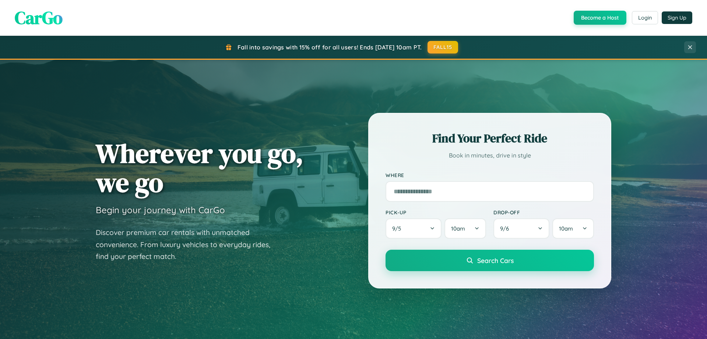 The height and width of the screenshot is (339, 707). Describe the element at coordinates (677, 18) in the screenshot. I see `button: Sign Up` at that location.